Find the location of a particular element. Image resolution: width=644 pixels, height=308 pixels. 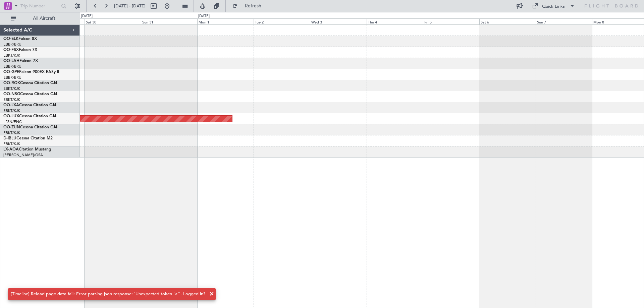

a: LX-AOACitation Mustang is located at coordinates (27, 150).